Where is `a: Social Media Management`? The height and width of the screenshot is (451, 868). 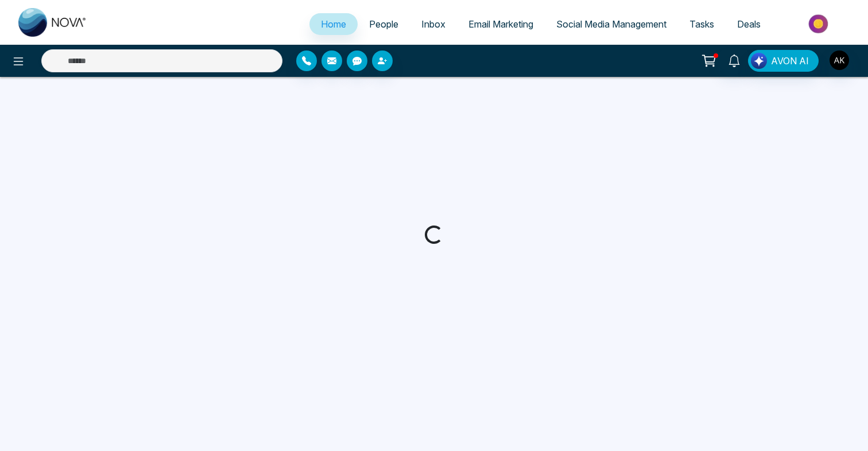 a: Social Media Management is located at coordinates (612, 24).